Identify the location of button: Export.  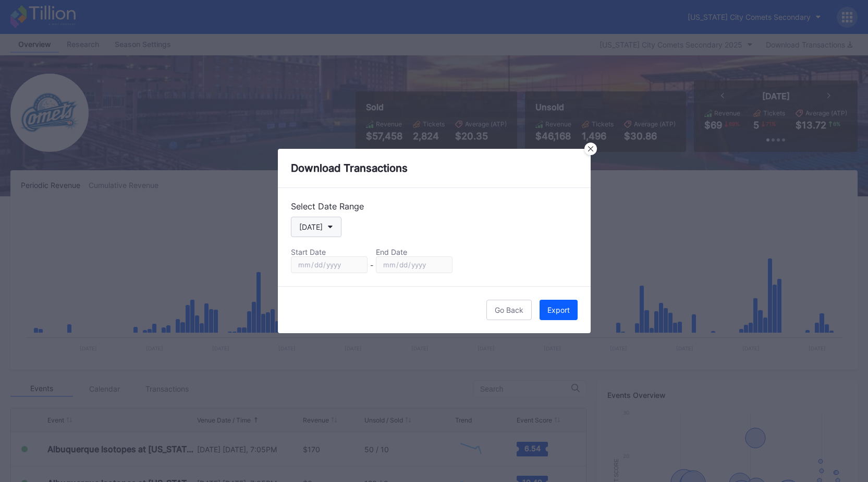
(558, 310).